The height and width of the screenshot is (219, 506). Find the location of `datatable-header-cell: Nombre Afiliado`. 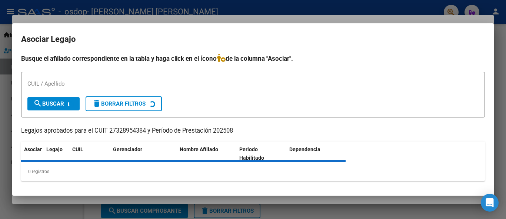

datatable-header-cell: Nombre Afiliado is located at coordinates (206, 154).